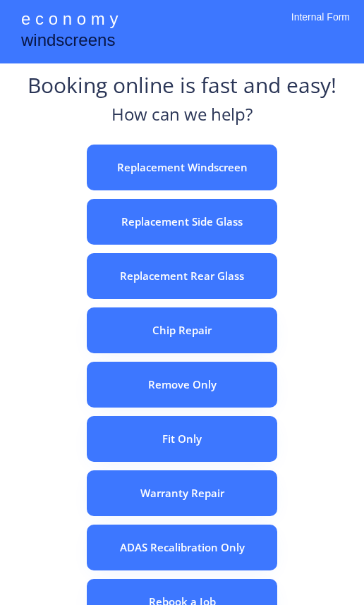 The height and width of the screenshot is (605, 364). I want to click on button: Warranty Repair, so click(182, 493).